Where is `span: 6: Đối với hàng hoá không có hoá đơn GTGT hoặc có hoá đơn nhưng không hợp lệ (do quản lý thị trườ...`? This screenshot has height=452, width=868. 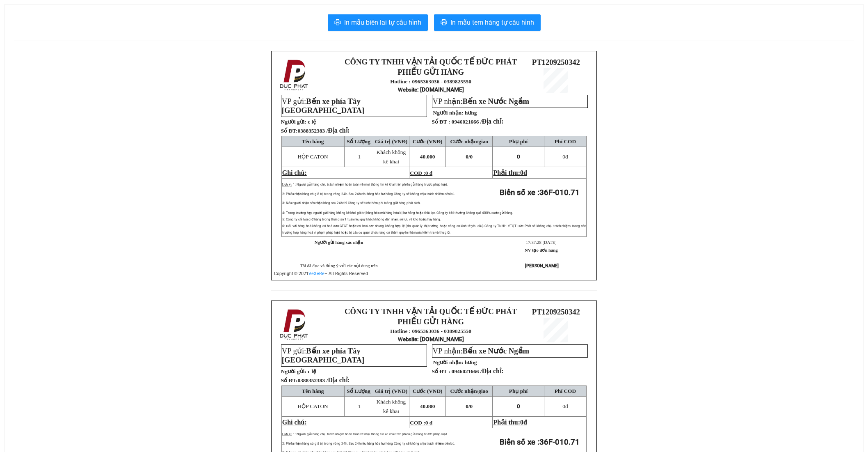 span: 6: Đối với hàng hoá không có hoá đơn GTGT hoặc có hoá đơn nhưng không hợp lệ (do quản lý thị trườ... is located at coordinates (434, 229).